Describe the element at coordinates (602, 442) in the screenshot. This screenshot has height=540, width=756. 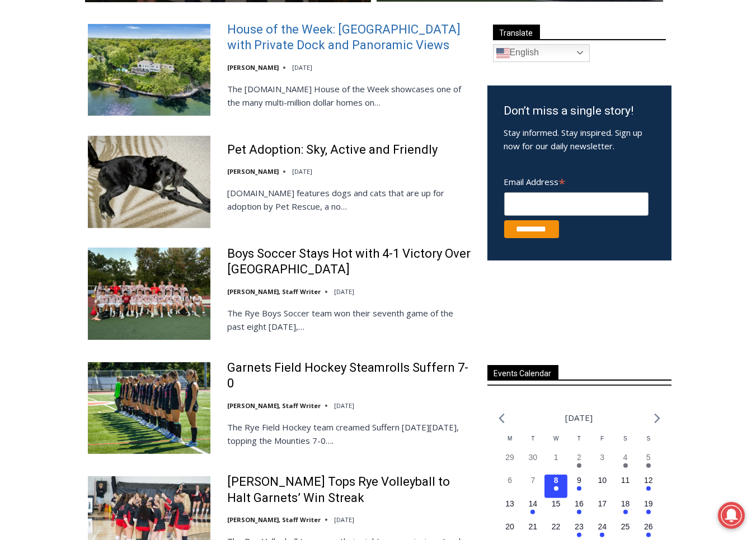
I see `div: Friday` at that location.